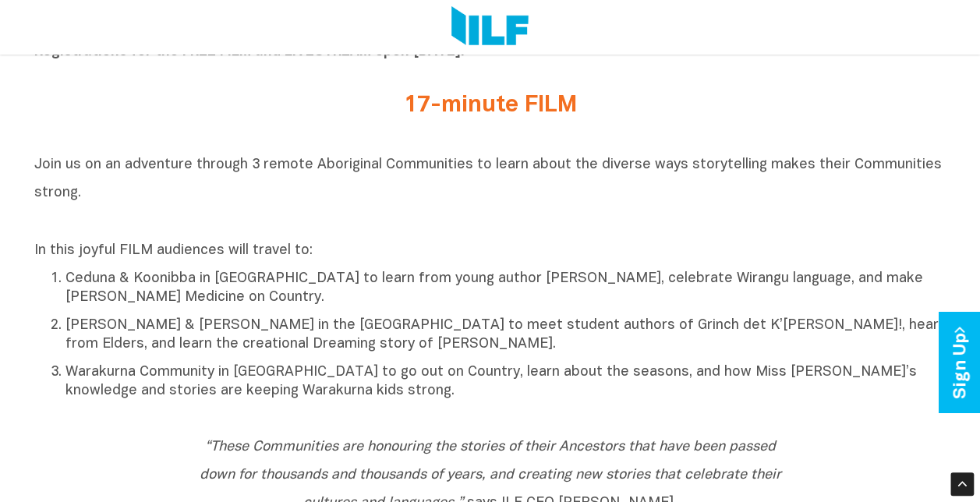 The height and width of the screenshot is (502, 980). What do you see at coordinates (490, 27) in the screenshot?
I see `img: Logo` at bounding box center [490, 27].